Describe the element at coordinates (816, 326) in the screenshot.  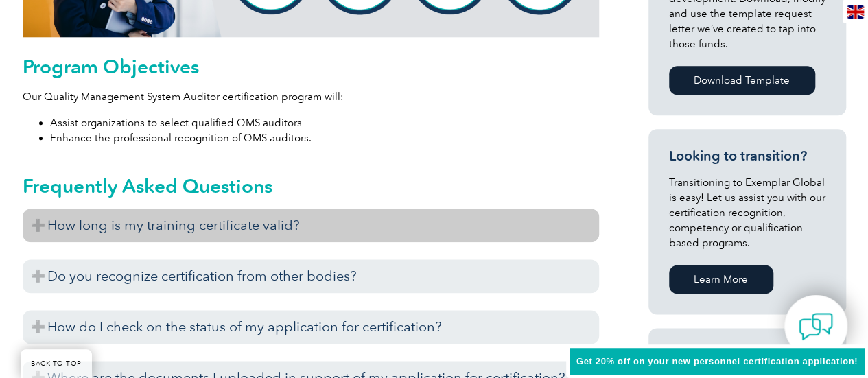
I see `img: contact-chat.png` at that location.